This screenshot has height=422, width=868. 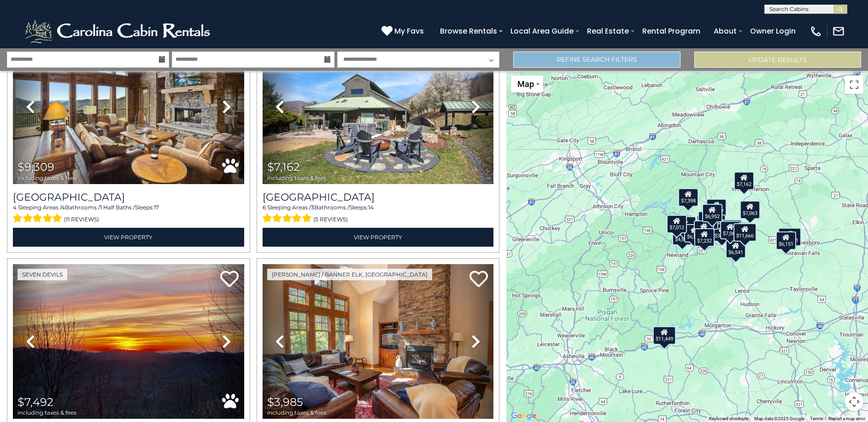 I want to click on a: Real Estate, so click(x=607, y=31).